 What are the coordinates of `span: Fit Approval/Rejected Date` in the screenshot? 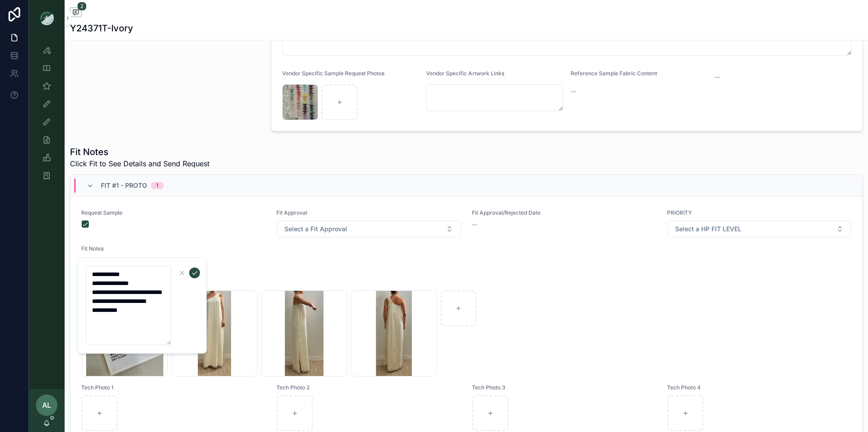 It's located at (564, 213).